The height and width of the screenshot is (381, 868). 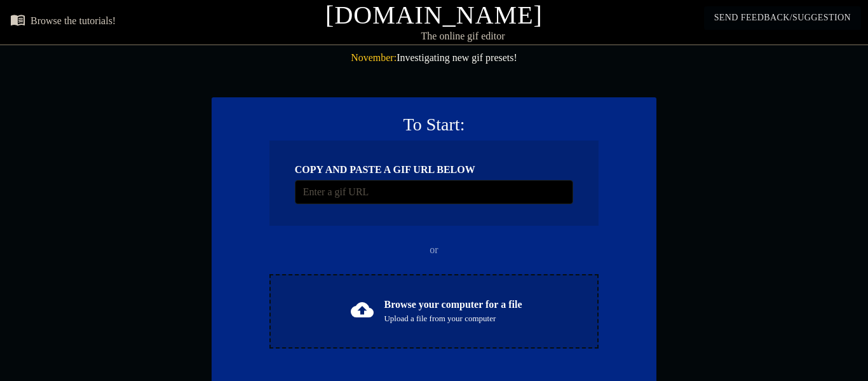 What do you see at coordinates (783, 18) in the screenshot?
I see `button: Send Feedback/Suggestion` at bounding box center [783, 18].